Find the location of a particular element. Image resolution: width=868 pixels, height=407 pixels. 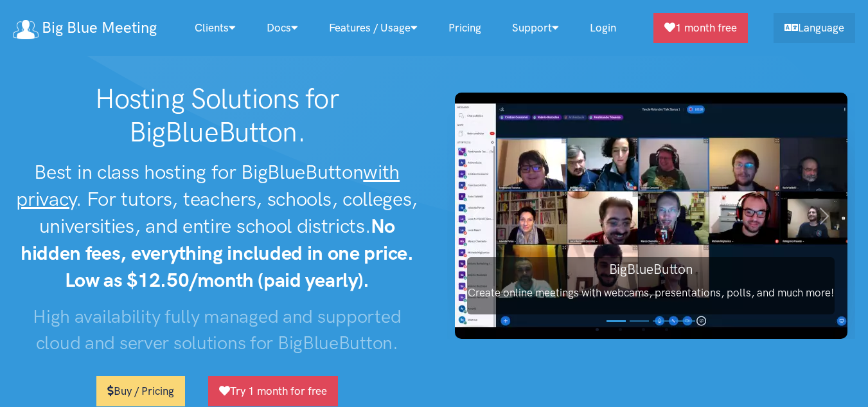

a: Big Blue Meeting is located at coordinates (85, 27).